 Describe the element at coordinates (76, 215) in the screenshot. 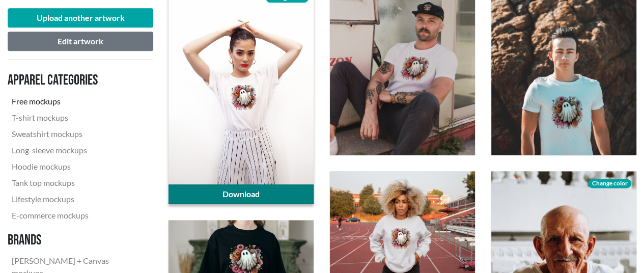

I see `a: E-commerce mockups` at that location.